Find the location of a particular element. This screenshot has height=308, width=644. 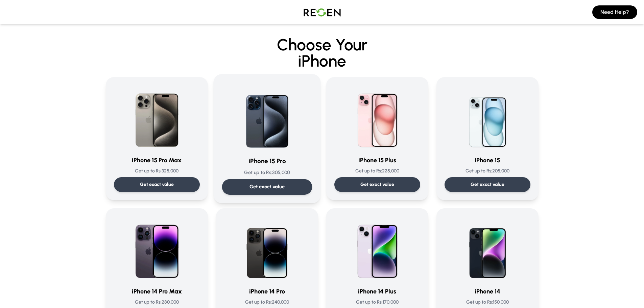

h3: iPhone 14 Pro is located at coordinates (267, 292).